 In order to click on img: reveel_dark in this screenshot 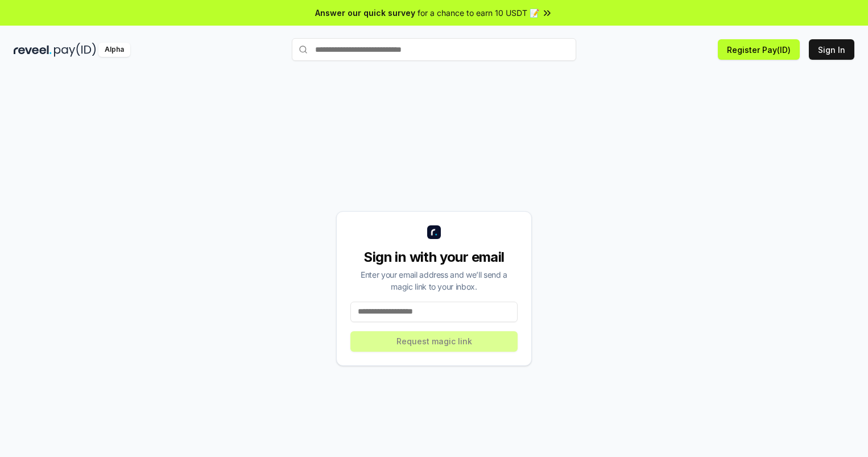, I will do `click(32, 49)`.